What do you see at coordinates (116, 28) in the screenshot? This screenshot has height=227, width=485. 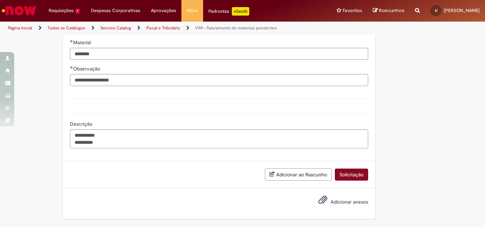 I see `a: Service Catalog` at bounding box center [116, 28].